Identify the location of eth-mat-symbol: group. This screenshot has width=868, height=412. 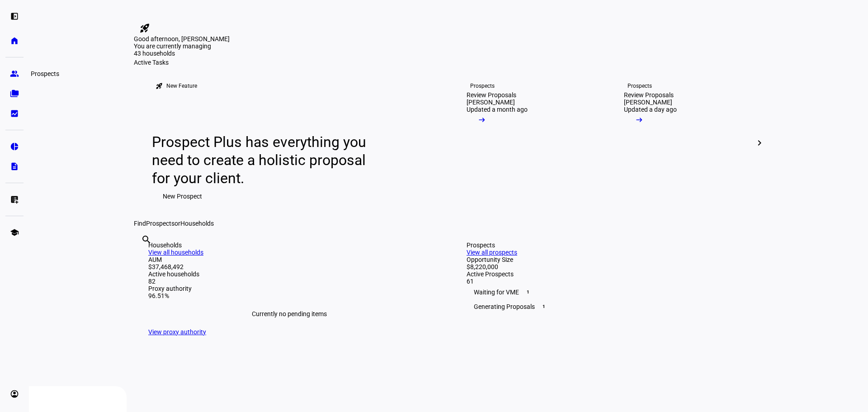
(15, 74).